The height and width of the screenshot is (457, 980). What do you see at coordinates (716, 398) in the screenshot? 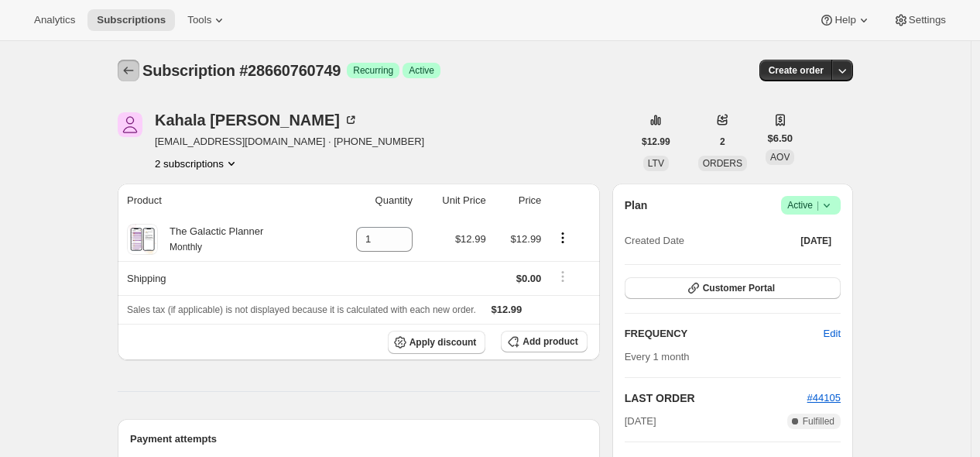
I see `h2: LAST ORDER` at bounding box center [716, 398].